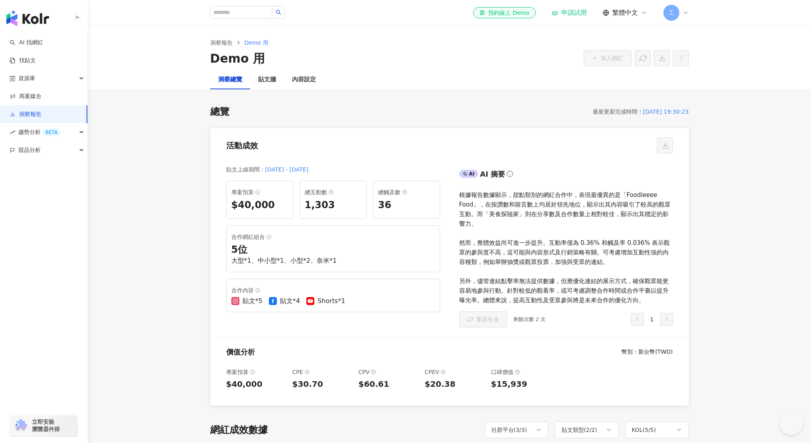 This screenshot has height=443, width=811. I want to click on div: 口碑價值, so click(521, 372).